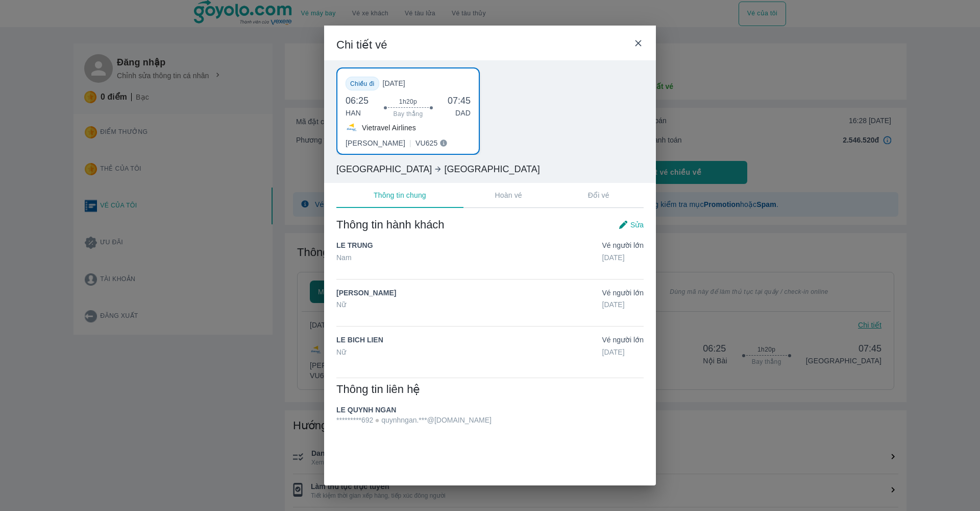 The width and height of the screenshot is (980, 511). Describe the element at coordinates (357, 101) in the screenshot. I see `span: 06:25` at that location.